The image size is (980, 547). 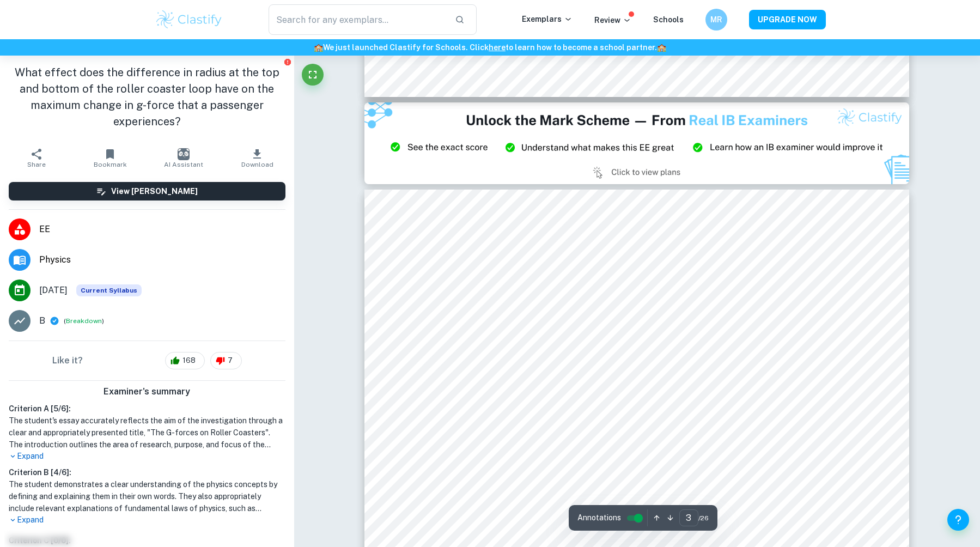 What do you see at coordinates (497, 47) in the screenshot?
I see `a: here` at bounding box center [497, 47].